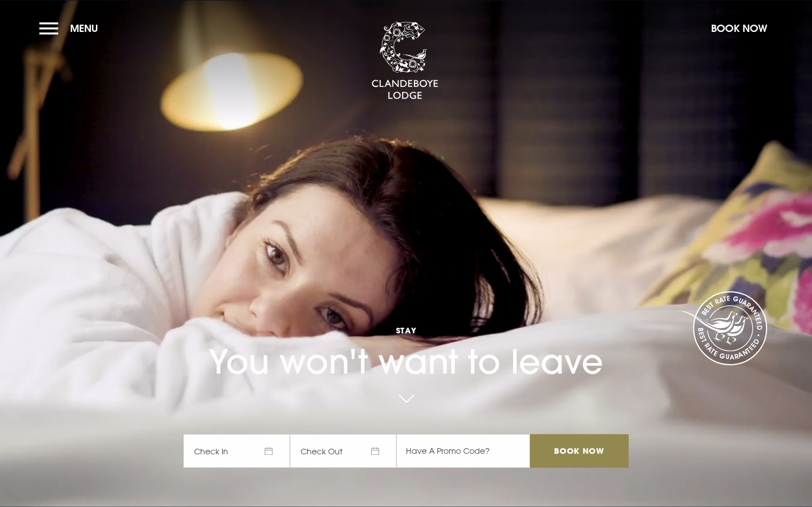 Image resolution: width=812 pixels, height=507 pixels. Describe the element at coordinates (71, 28) in the screenshot. I see `button: Menu` at that location.